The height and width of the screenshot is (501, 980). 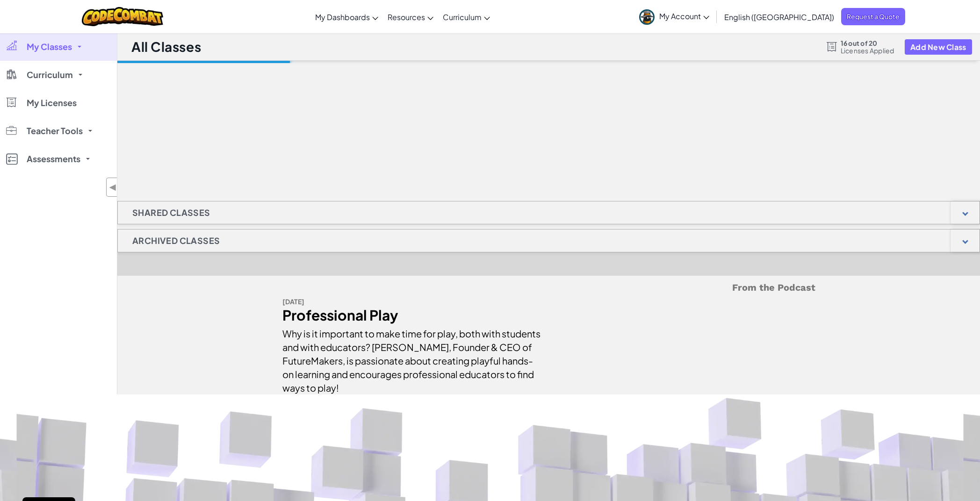 I want to click on img: CodeCombat logo, so click(x=123, y=17).